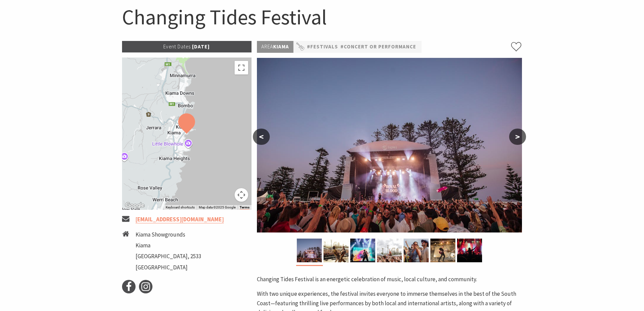 This screenshot has width=644, height=311. What do you see at coordinates (267, 47) in the screenshot?
I see `span: Area` at bounding box center [267, 47].